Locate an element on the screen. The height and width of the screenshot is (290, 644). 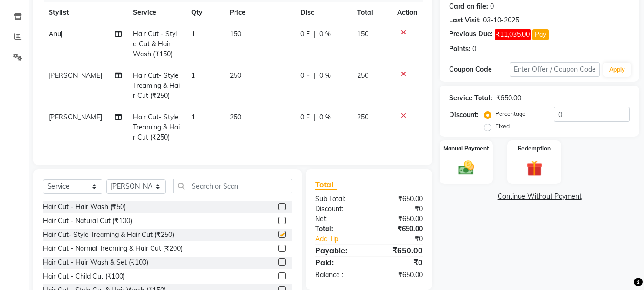
div: Balance : is located at coordinates (338, 275).